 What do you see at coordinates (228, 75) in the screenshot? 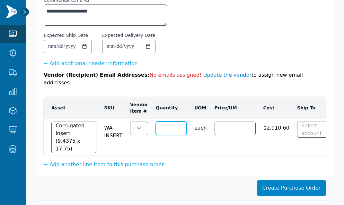
I see `a: Update the vendor` at bounding box center [228, 75].